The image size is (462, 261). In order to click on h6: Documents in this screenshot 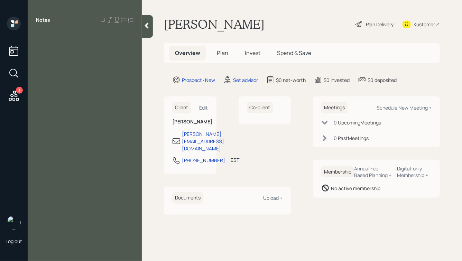, I will do `click(188, 198)`.